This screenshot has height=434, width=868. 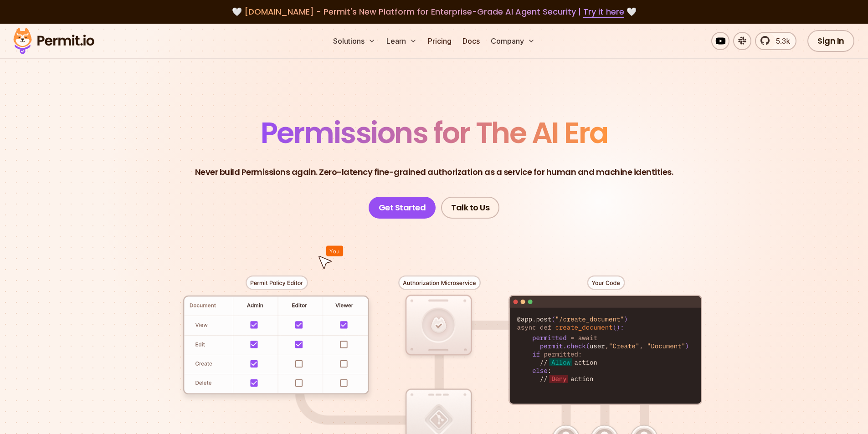 What do you see at coordinates (402, 208) in the screenshot?
I see `a: Get Started` at bounding box center [402, 208].